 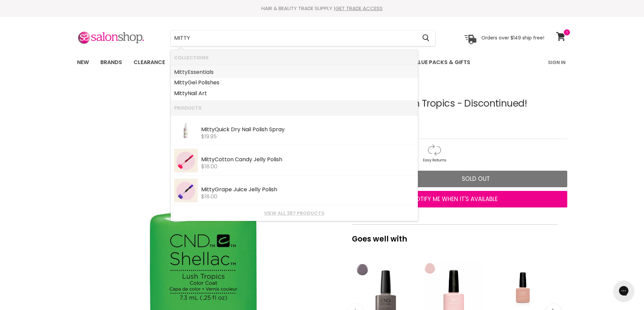 I want to click on li: Collections, so click(x=294, y=57).